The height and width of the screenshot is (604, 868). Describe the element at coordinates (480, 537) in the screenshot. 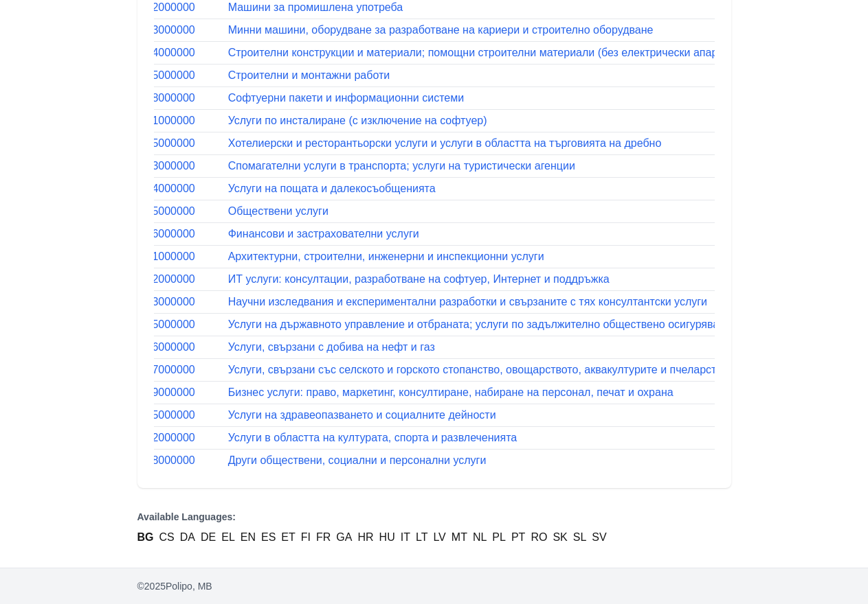

I see `a: NL` at that location.